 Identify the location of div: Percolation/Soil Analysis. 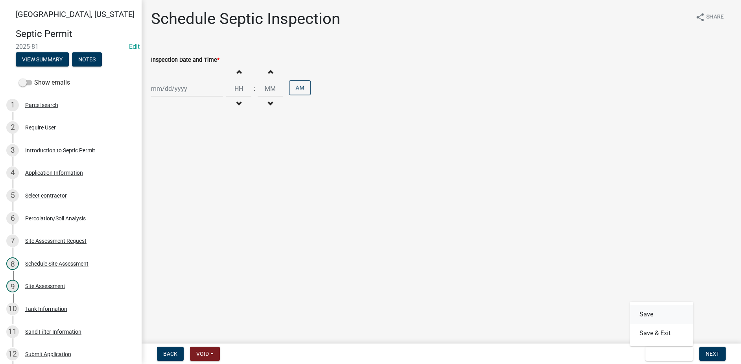
(55, 218).